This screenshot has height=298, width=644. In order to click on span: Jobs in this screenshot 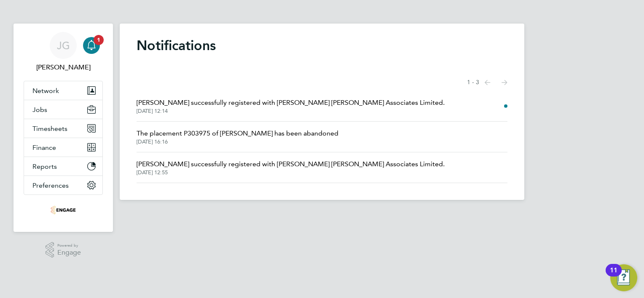, I will do `click(40, 109)`.